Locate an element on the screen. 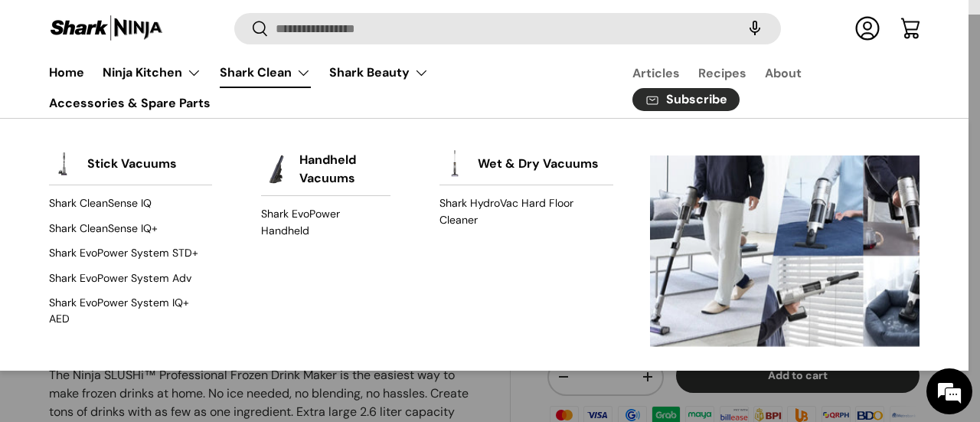 This screenshot has width=980, height=422. a: Articles is located at coordinates (656, 73).